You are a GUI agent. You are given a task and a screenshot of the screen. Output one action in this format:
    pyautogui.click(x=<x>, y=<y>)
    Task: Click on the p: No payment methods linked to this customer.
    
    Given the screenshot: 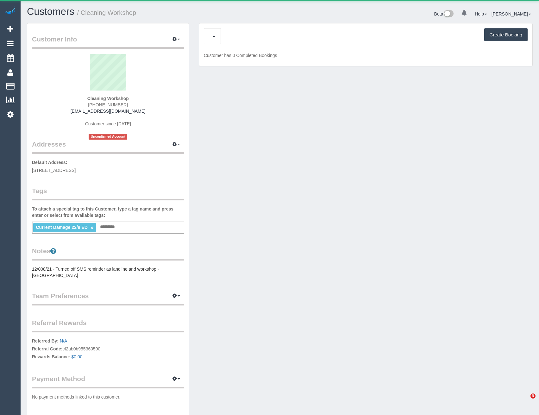 What is the action you would take?
    pyautogui.click(x=108, y=397)
    